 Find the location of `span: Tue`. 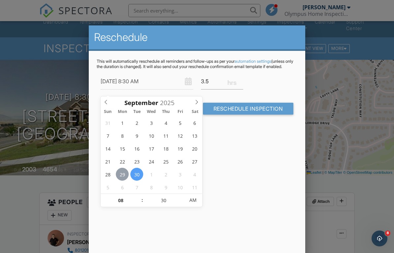

span: Tue is located at coordinates (137, 111).